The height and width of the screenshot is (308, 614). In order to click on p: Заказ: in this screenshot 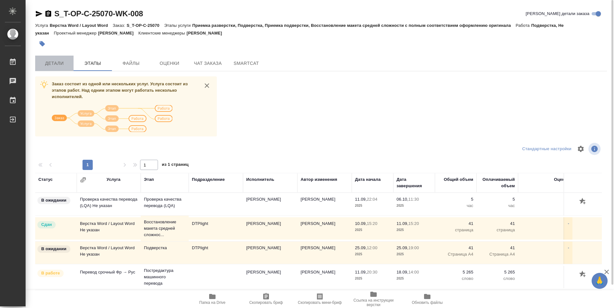, I will do `click(120, 25)`.